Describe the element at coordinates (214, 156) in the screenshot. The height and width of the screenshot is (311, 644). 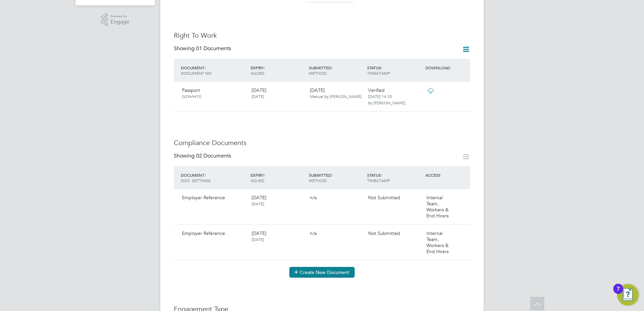
I see `span: 02 Documents` at that location.